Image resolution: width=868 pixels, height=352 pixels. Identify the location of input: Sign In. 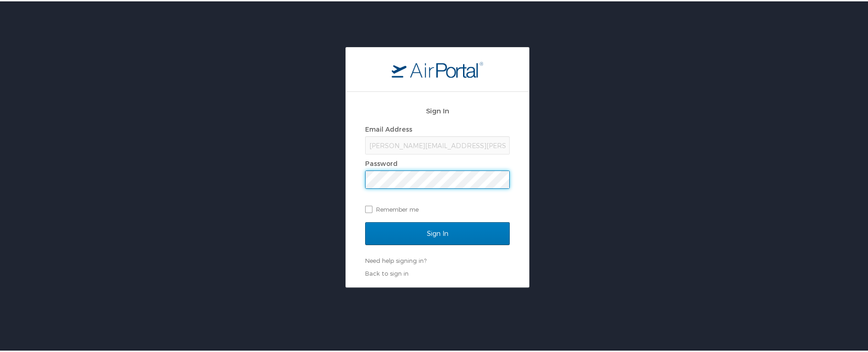
(438, 232).